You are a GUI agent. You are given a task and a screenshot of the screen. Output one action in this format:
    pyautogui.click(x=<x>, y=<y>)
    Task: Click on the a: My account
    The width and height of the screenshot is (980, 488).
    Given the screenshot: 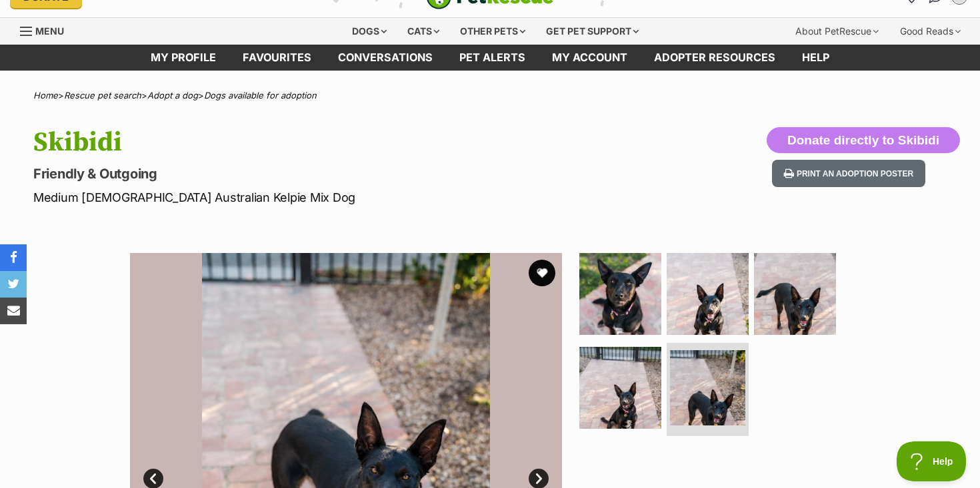 What is the action you would take?
    pyautogui.click(x=589, y=58)
    